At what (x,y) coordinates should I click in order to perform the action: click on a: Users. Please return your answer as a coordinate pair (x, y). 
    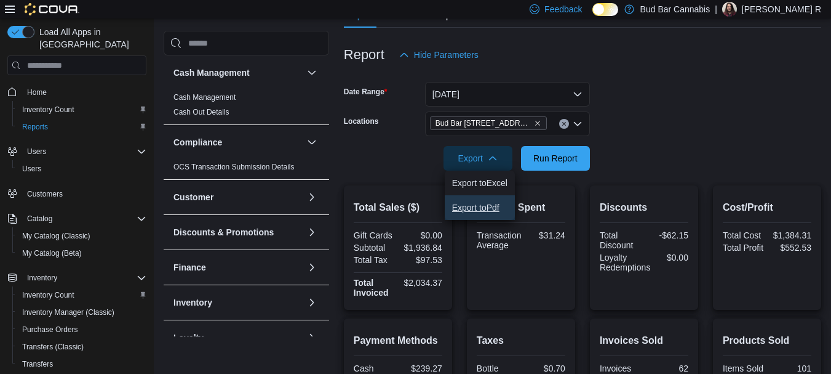
    Looking at the image, I should click on (31, 169).